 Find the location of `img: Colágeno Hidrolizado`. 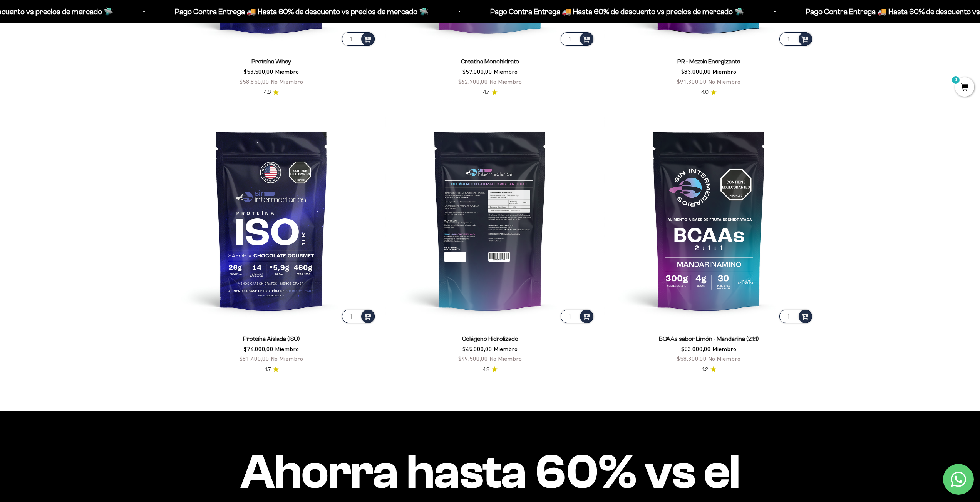

img: Colágeno Hidrolizado is located at coordinates (490, 220).